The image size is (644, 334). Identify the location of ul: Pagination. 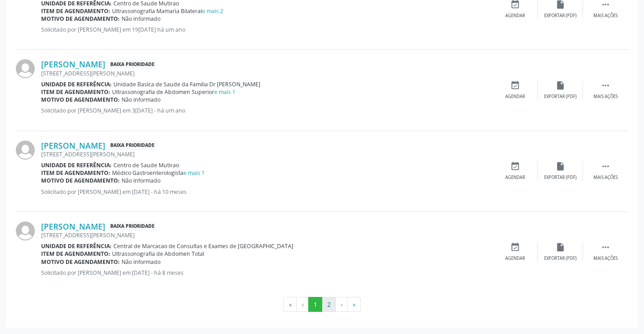
(322, 305).